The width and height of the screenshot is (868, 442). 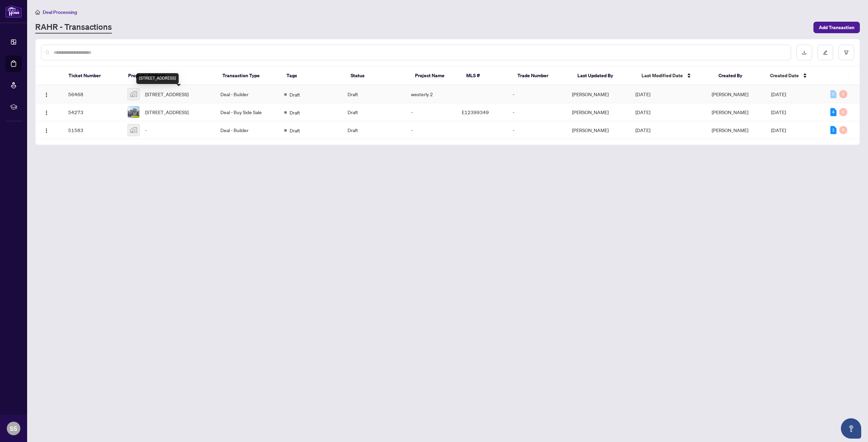 What do you see at coordinates (804, 53) in the screenshot?
I see `button: download` at bounding box center [804, 53].